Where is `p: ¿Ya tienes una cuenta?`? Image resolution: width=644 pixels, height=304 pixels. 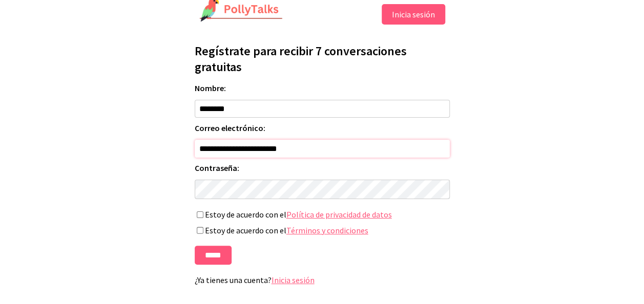 p: ¿Ya tienes una cuenta? is located at coordinates (322, 280).